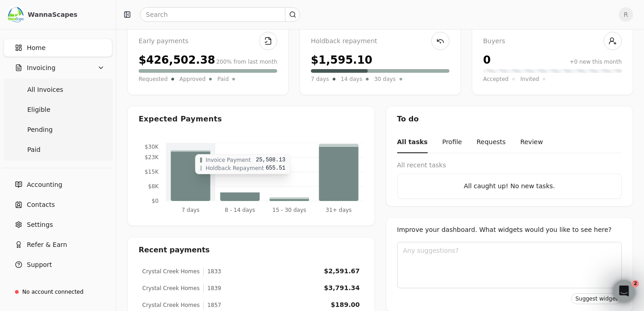 Image resolution: width=644 pixels, height=311 pixels. What do you see at coordinates (152, 172) in the screenshot?
I see `tspan: $15K` at bounding box center [152, 172].